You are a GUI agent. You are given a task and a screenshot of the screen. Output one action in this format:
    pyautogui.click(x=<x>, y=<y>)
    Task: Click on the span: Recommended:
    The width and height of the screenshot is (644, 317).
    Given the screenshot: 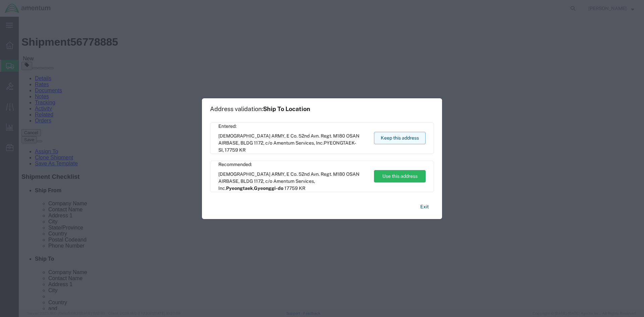 What is the action you would take?
    pyautogui.click(x=293, y=165)
    